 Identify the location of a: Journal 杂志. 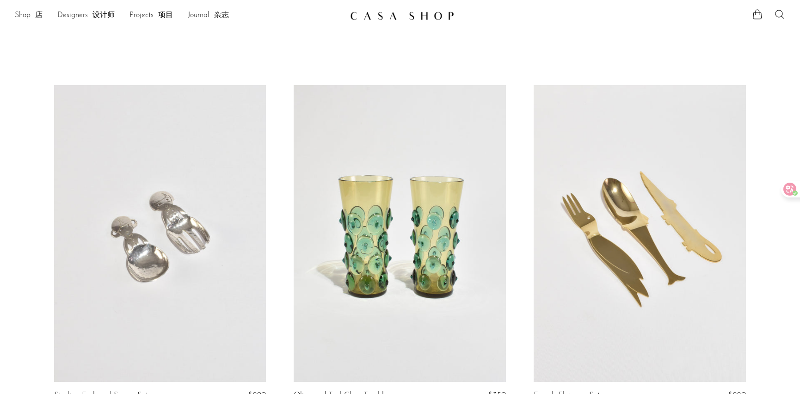
(208, 16).